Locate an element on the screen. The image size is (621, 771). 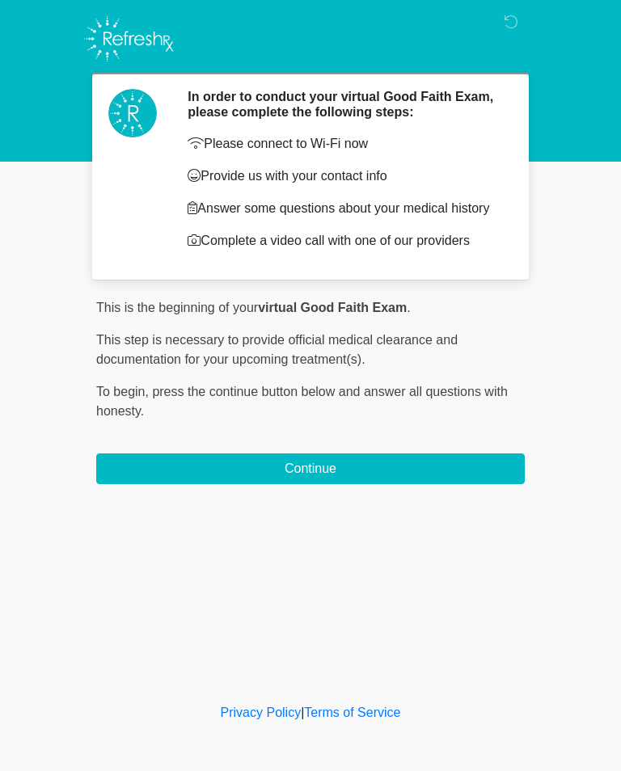
button: Continue is located at coordinates (310, 469).